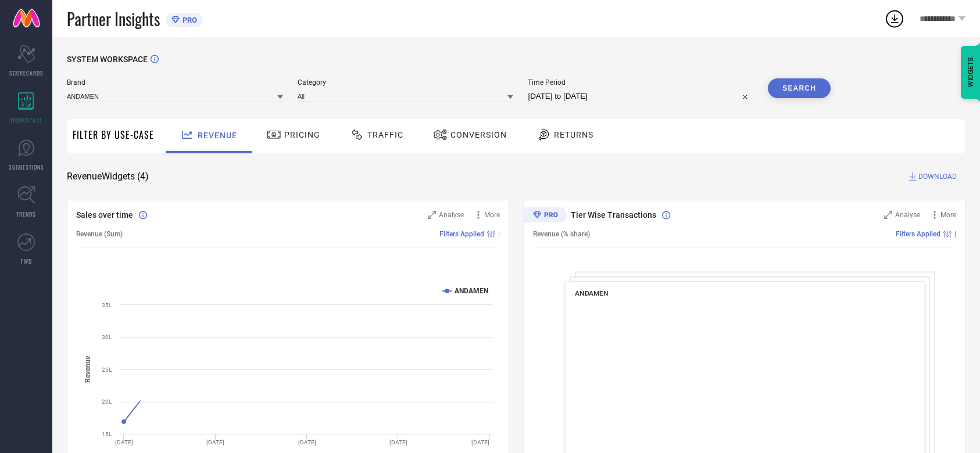 The width and height of the screenshot is (980, 453). Describe the element at coordinates (188, 20) in the screenshot. I see `span: PRO` at that location.